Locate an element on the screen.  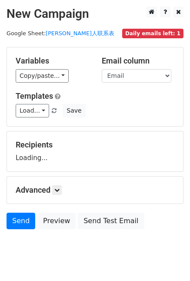
h5: Advanced is located at coordinates (95, 190).